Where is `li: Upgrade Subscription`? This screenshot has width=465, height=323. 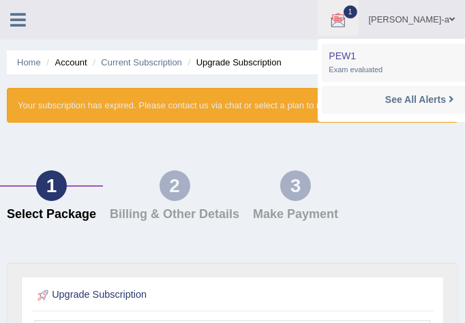
li: Upgrade Subscription is located at coordinates (233, 62).